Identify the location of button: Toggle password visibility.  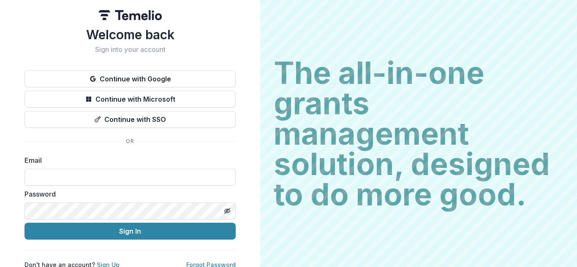
(227, 211).